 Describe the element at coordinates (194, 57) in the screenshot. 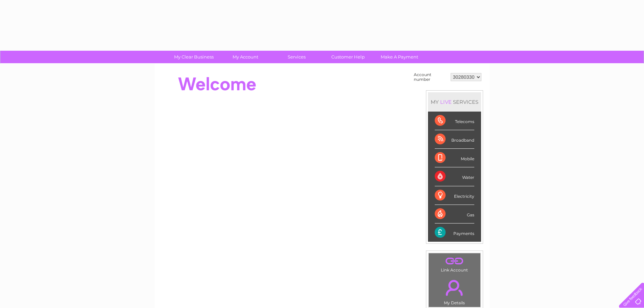

I see `a: My Clear Business` at that location.